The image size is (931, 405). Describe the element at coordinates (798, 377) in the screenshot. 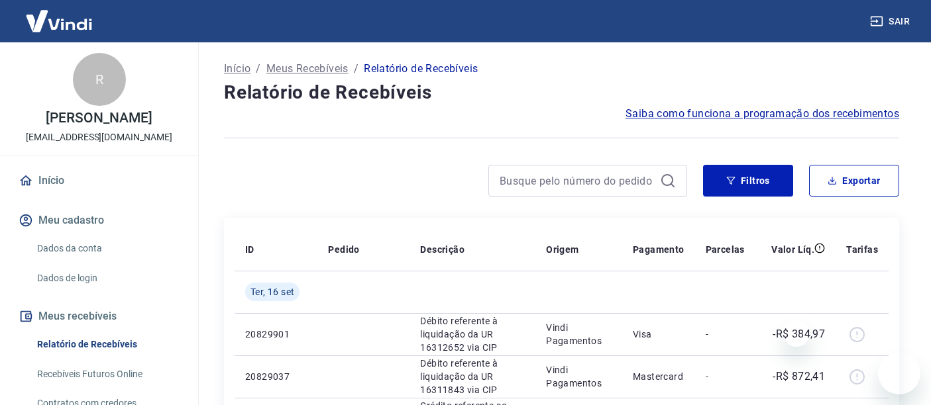

I see `p: -R$ 872,41` at that location.